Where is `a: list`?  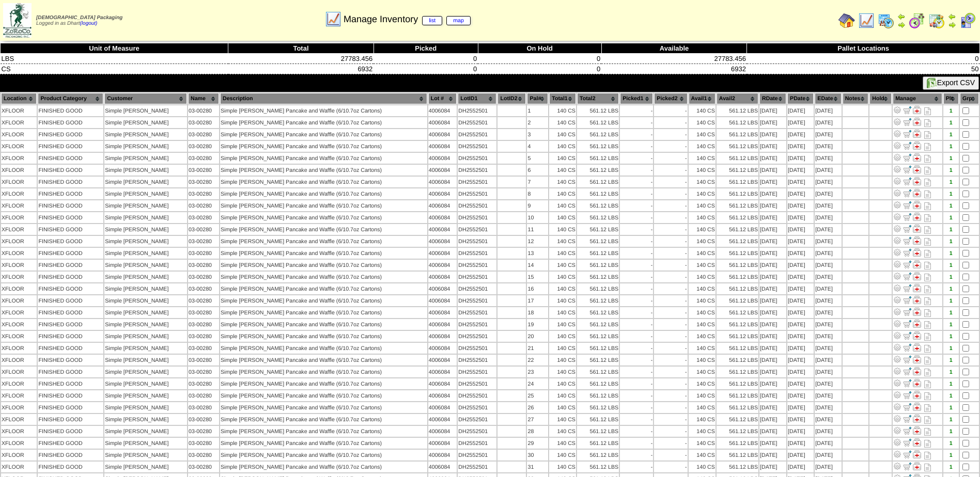 a: list is located at coordinates (432, 21).